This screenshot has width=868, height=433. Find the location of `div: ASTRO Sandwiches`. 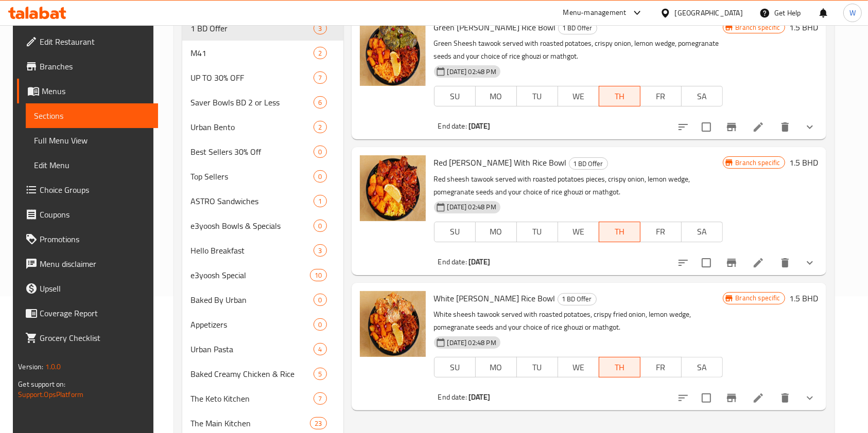

div: ASTRO Sandwiches is located at coordinates (252, 201).